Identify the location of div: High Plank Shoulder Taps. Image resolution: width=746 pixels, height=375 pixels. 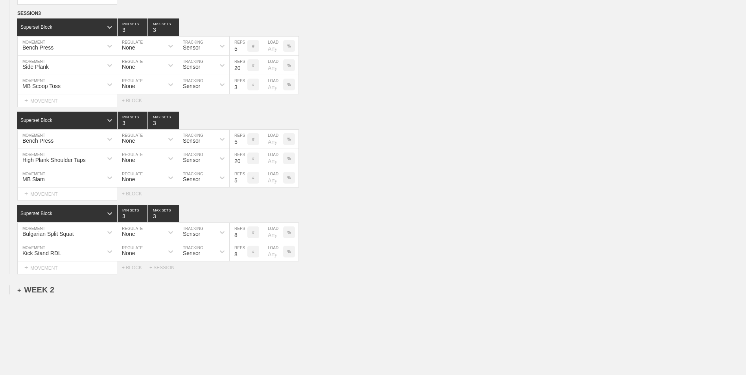
(54, 160).